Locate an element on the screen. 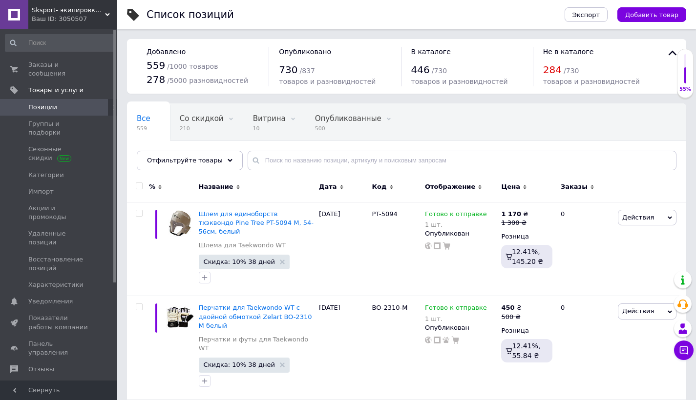 This screenshot has width=696, height=400. span: Показатели работы компании is located at coordinates (59, 323).